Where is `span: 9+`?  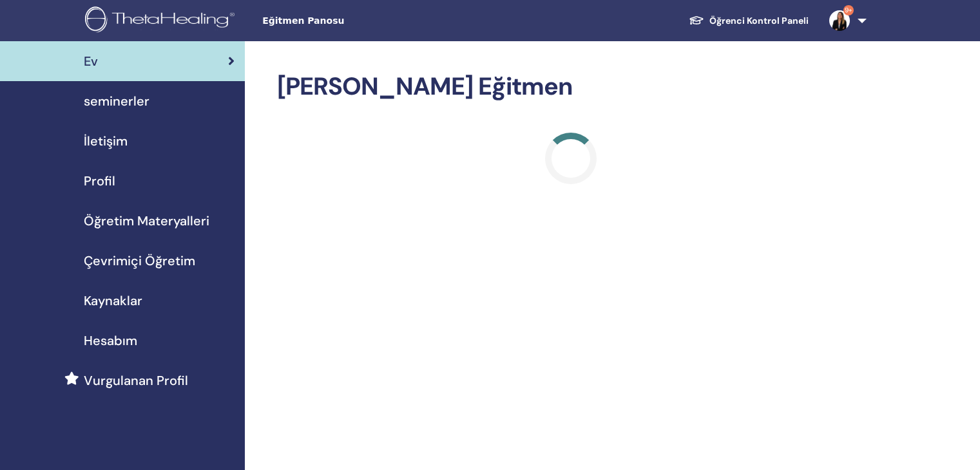 span: 9+ is located at coordinates (849, 11).